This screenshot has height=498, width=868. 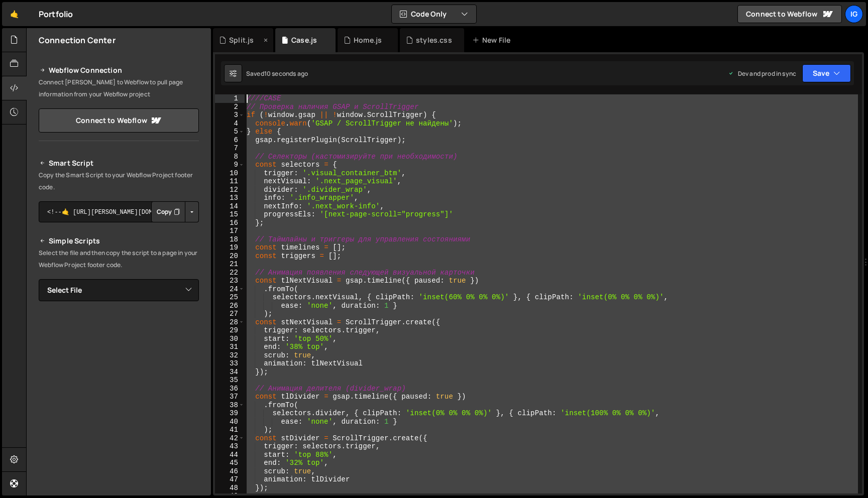 What do you see at coordinates (230, 215) in the screenshot?
I see `div: 15` at bounding box center [230, 215].